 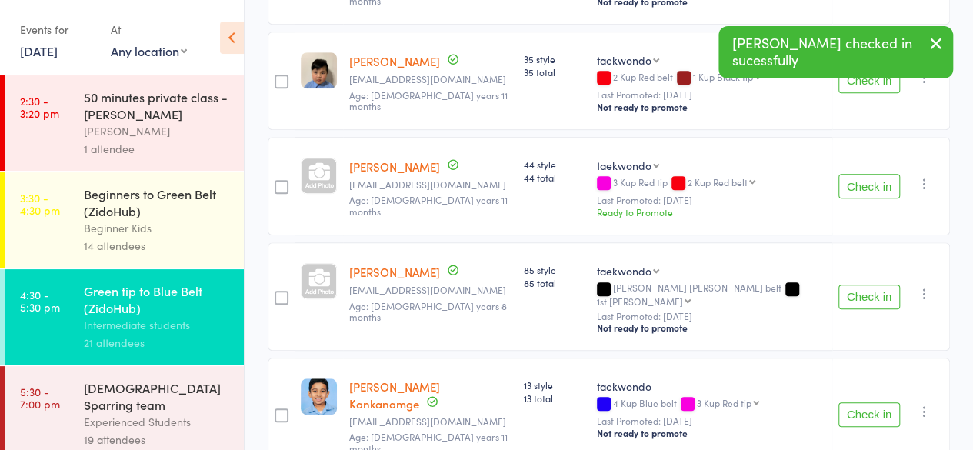 What do you see at coordinates (148, 51) in the screenshot?
I see `div: Any location` at bounding box center [148, 51].